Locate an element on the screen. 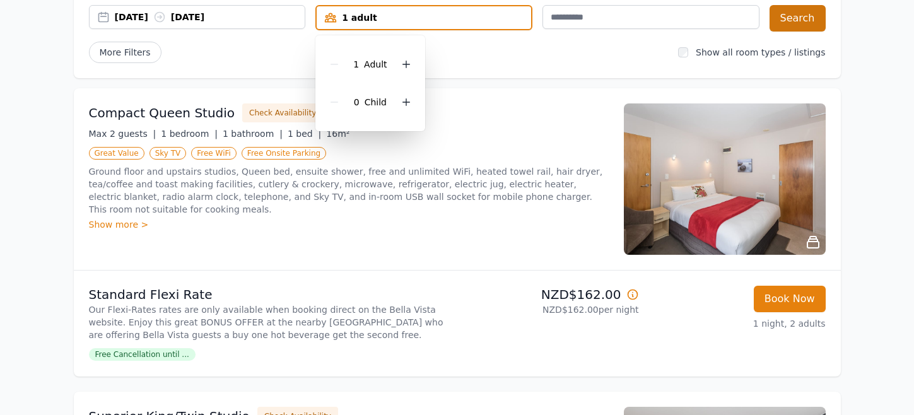 The height and width of the screenshot is (415, 914). span: 0 is located at coordinates (357, 102).